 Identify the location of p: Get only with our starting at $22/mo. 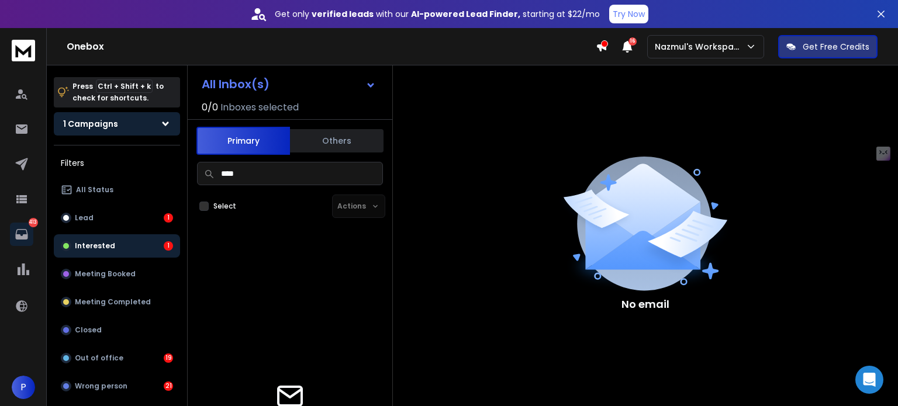
(437, 14).